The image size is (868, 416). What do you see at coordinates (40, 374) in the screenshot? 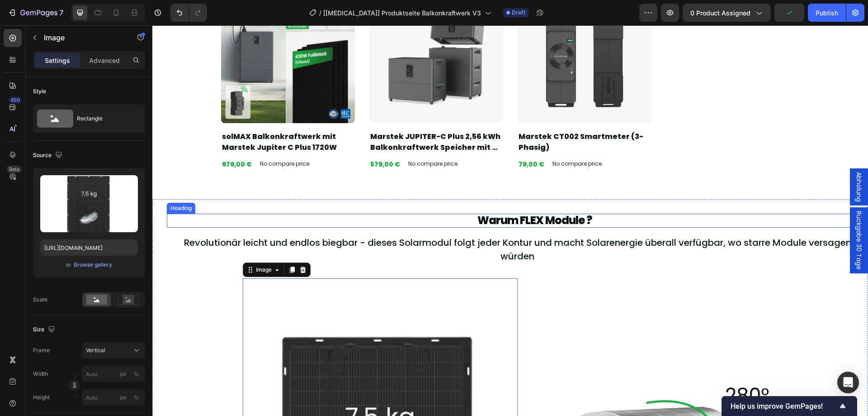
I see `label: Width` at bounding box center [40, 374].